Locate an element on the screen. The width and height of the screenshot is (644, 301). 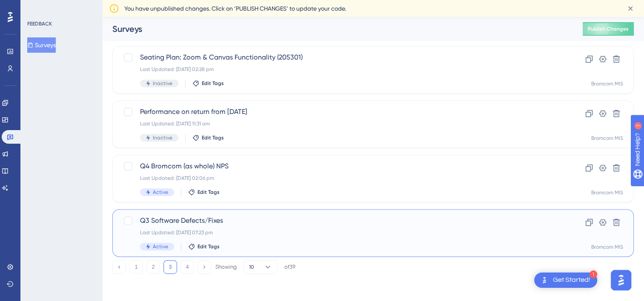
div: Surveys is located at coordinates (337, 29).